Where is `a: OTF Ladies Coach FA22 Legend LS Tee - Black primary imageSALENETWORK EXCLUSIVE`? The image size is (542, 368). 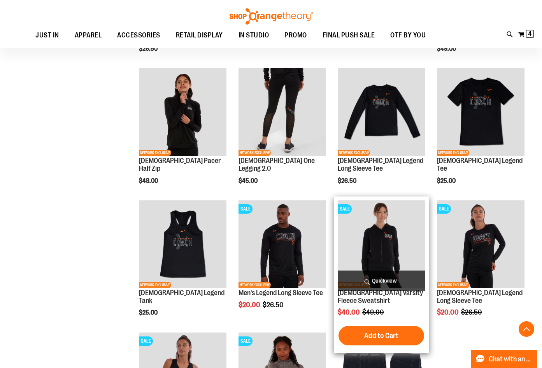
a: OTF Ladies Coach FA22 Legend LS Tee - Black primary imageSALENETWORK EXCLUSIVE is located at coordinates (481, 244).